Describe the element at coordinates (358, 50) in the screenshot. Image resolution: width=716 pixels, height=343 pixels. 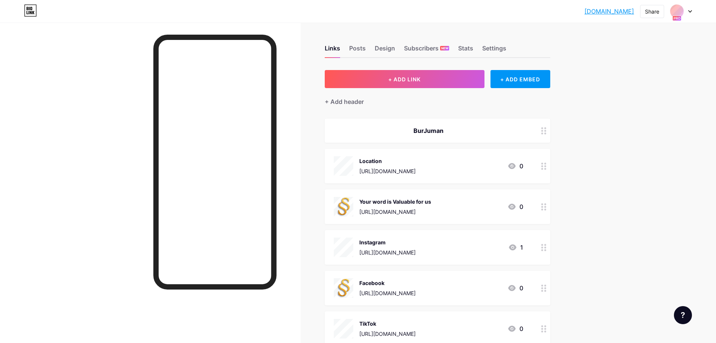
I see `div: Posts` at that location.